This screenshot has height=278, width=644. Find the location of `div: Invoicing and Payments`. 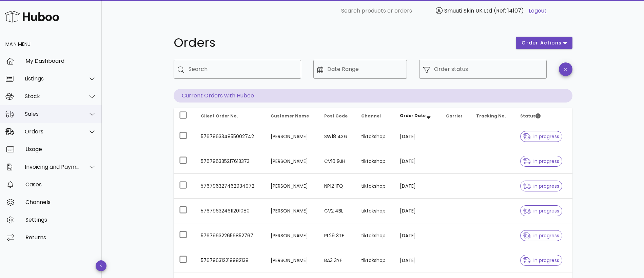

div: Invoicing and Payments is located at coordinates (52, 167).